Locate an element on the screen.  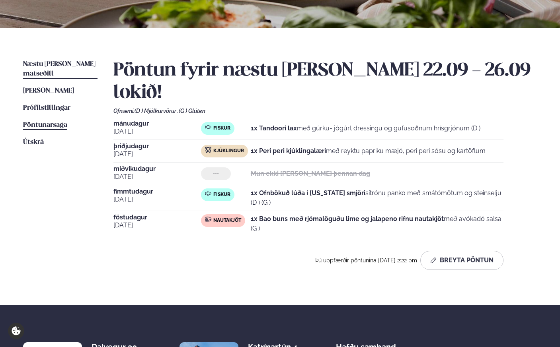
span: Pöntunarsaga is located at coordinates (45, 125).